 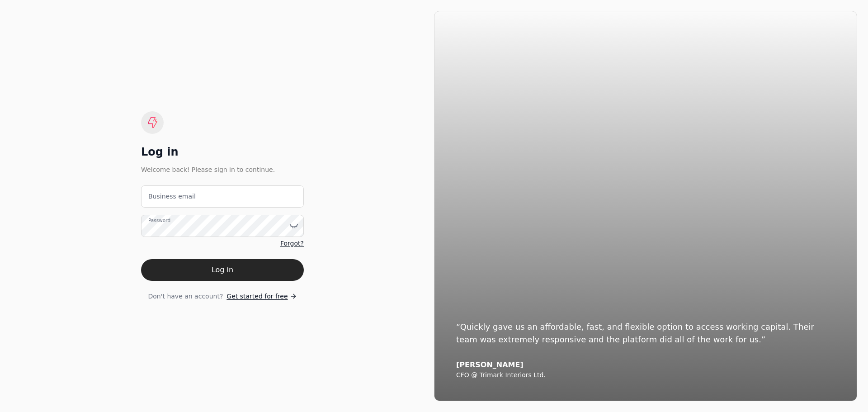 What do you see at coordinates (645, 375) in the screenshot?
I see `div: CFO @ Trimark Interiors Ltd.` at bounding box center [645, 375].